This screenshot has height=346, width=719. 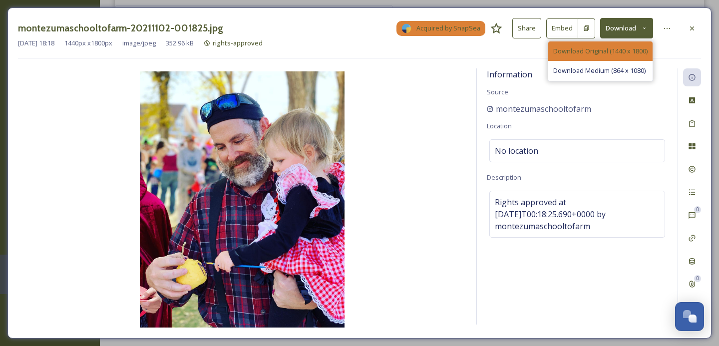 What do you see at coordinates (242, 199) in the screenshot?
I see `img: 48601b7f2aee7e4b00d744e022df0a1b4a5a5fe0559f344a1f6960aa55e98f63.jpg` at bounding box center [242, 199].